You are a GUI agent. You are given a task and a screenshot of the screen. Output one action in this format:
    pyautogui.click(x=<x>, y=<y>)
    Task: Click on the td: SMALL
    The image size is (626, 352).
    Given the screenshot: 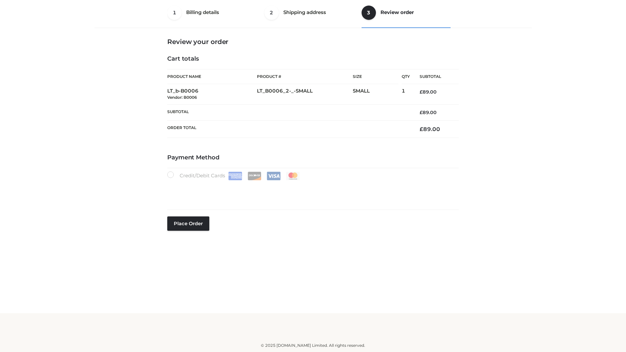 What is the action you would take?
    pyautogui.click(x=377, y=94)
    